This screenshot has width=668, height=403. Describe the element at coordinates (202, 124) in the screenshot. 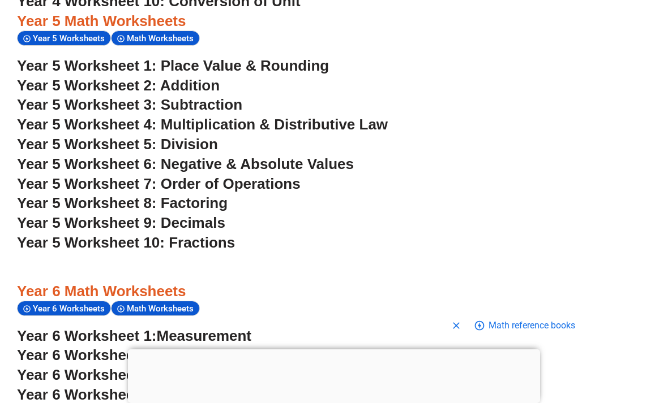

I see `a: Year 5 Worksheet 4: Multiplication & Distributive Law` at that location.